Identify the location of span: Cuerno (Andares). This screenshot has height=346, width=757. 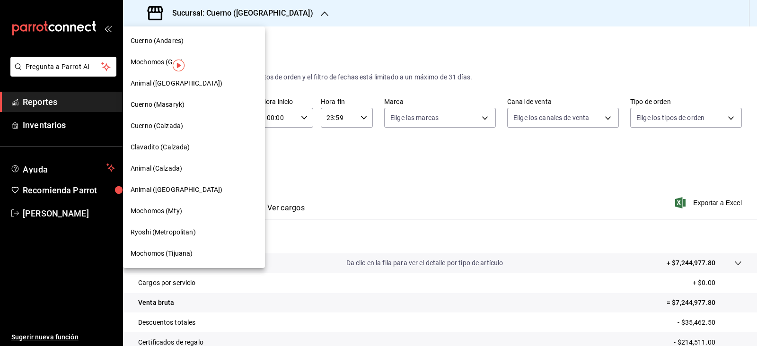
(157, 41).